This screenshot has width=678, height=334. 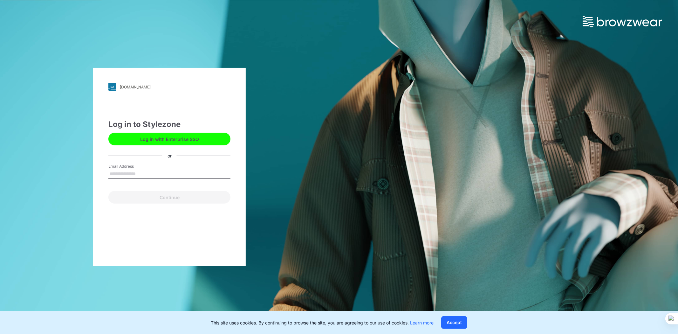 What do you see at coordinates (169, 124) in the screenshot?
I see `div: Log in to Stylezone` at bounding box center [169, 124].